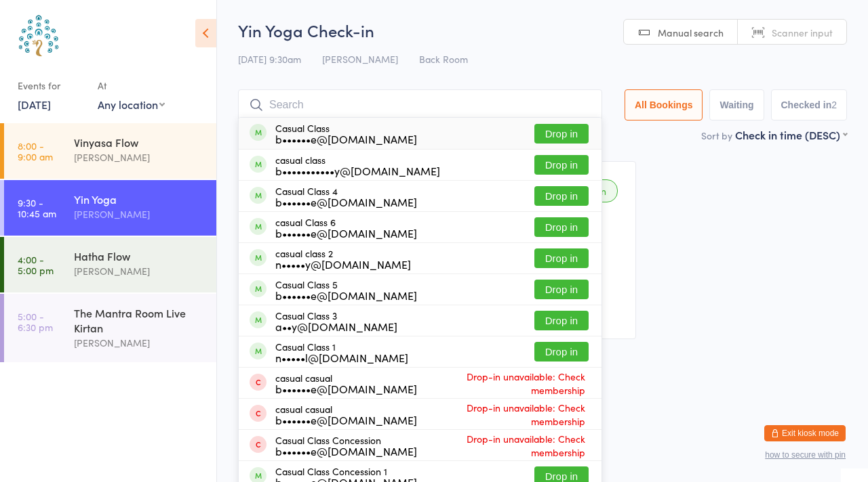  I want to click on button: All Bookings, so click(663, 105).